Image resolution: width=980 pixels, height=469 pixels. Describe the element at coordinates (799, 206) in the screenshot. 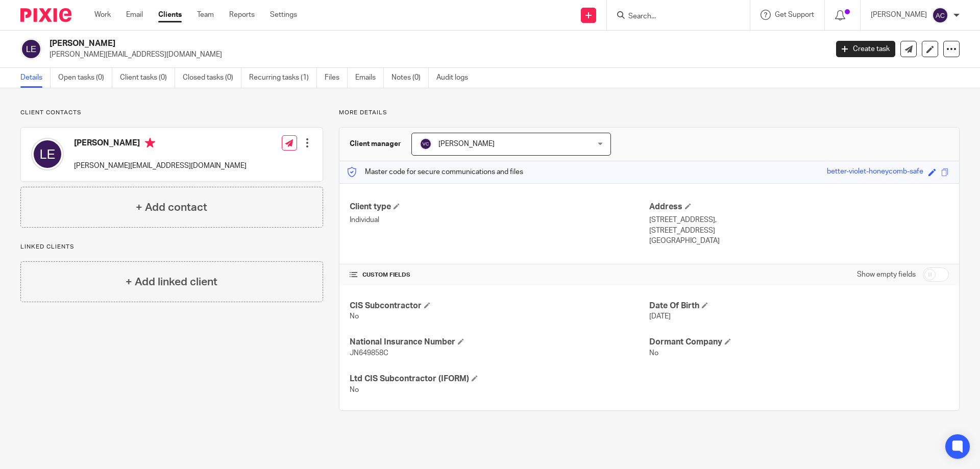

I see `h4: Address` at that location.